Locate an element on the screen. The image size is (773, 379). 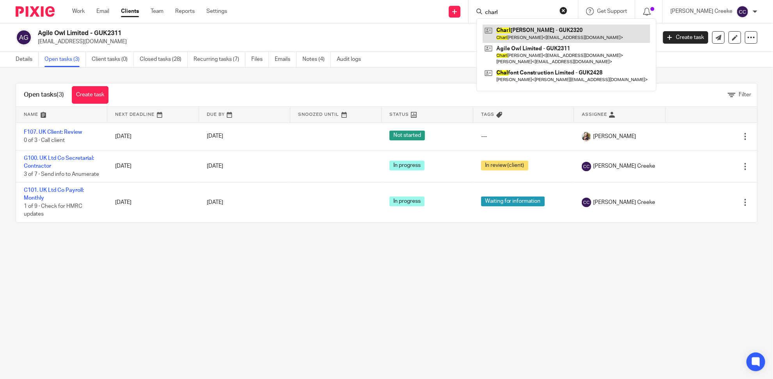
span: Filter is located at coordinates (745, 95).